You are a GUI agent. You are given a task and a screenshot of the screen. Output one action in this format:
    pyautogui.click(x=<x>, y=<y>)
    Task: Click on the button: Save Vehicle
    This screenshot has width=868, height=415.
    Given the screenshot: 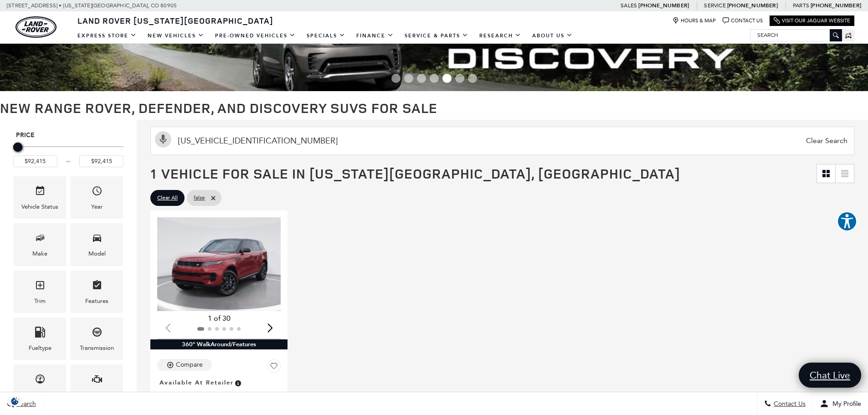 What is the action you would take?
    pyautogui.click(x=274, y=367)
    